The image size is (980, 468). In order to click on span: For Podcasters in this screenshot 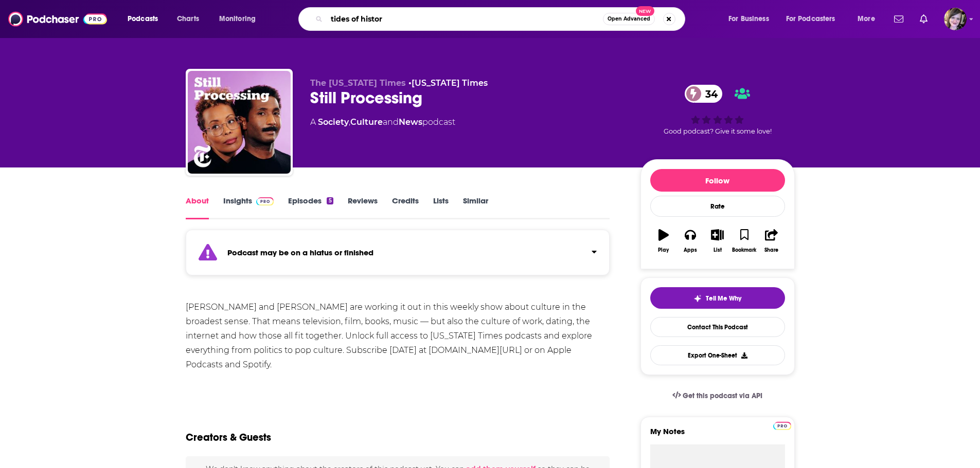, I will do `click(810, 19)`.